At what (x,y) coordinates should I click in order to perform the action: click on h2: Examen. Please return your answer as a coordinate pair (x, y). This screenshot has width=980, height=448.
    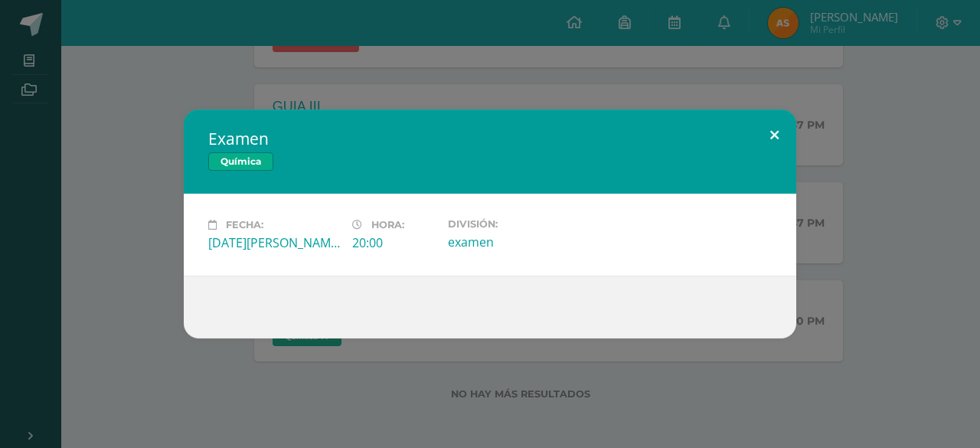
    Looking at the image, I should click on (490, 139).